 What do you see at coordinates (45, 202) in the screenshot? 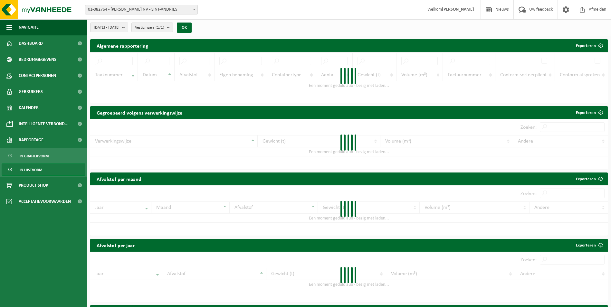
I see `span: Acceptatievoorwaarden` at bounding box center [45, 202].